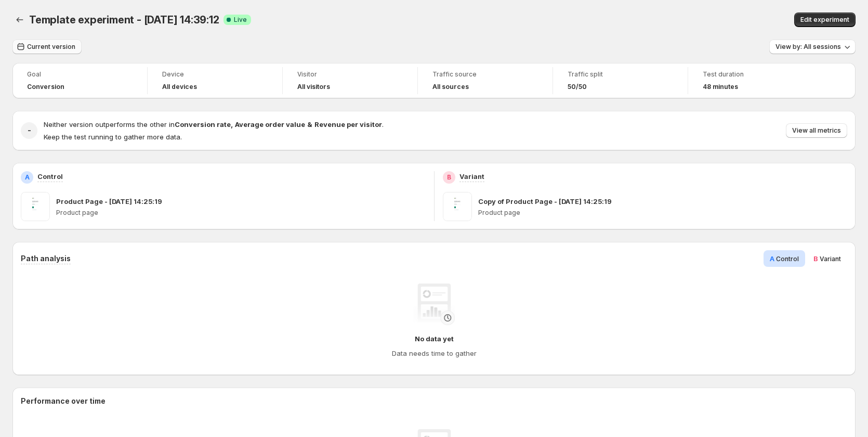  What do you see at coordinates (620, 74) in the screenshot?
I see `span: Traffic split` at bounding box center [620, 74].